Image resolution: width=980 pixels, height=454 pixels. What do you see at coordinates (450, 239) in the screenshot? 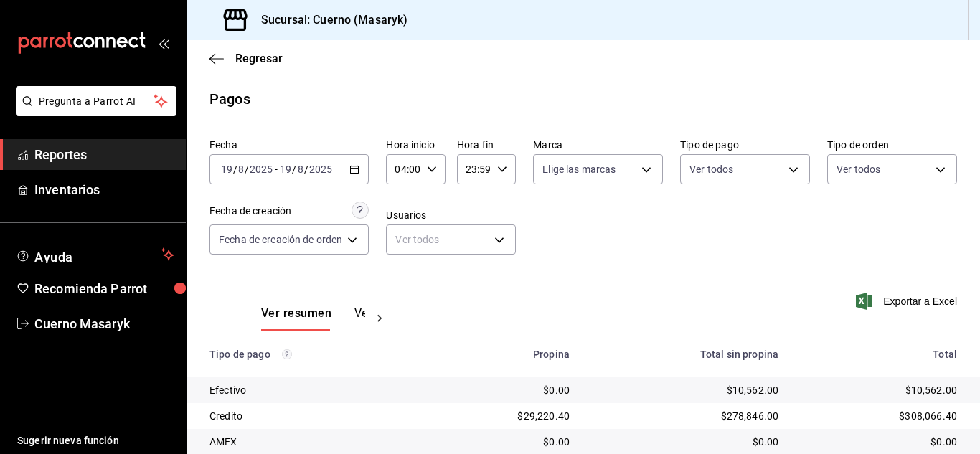
I see `div: Ver todos` at bounding box center [450, 239].